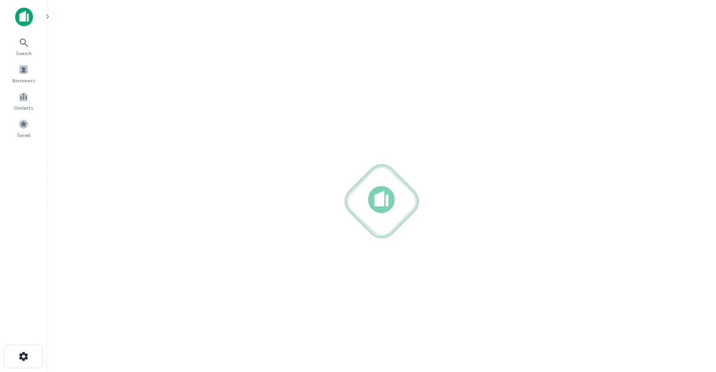  What do you see at coordinates (24, 53) in the screenshot?
I see `span: Search` at bounding box center [24, 53].